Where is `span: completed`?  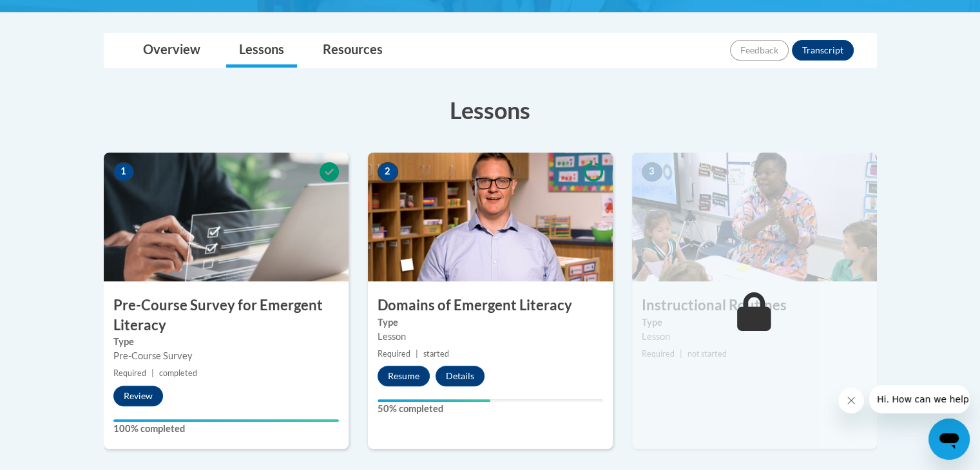
span: completed is located at coordinates (178, 373).